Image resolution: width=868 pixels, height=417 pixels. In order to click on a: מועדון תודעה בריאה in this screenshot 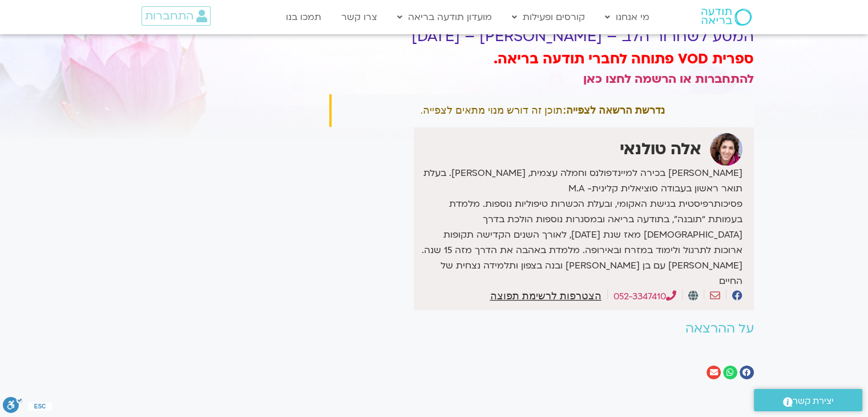, I will do `click(445, 17)`.